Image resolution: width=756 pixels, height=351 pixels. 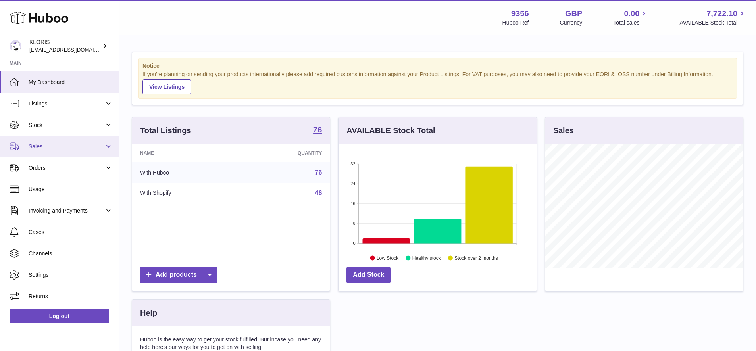 What do you see at coordinates (185, 153) in the screenshot?
I see `th: Name` at bounding box center [185, 153].